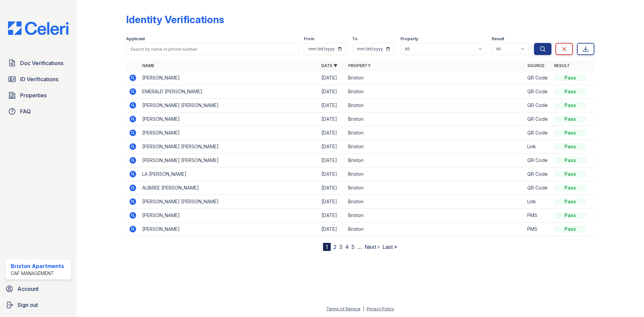  What do you see at coordinates (353, 246) in the screenshot?
I see `a: 5` at bounding box center [353, 246].